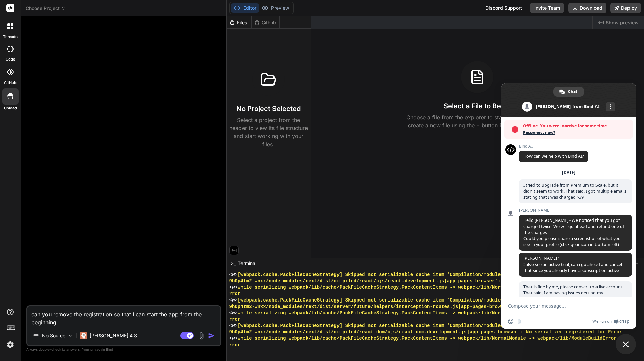 The image size is (644, 361). What do you see at coordinates (569, 92) in the screenshot?
I see `div: Chat` at bounding box center [569, 92].